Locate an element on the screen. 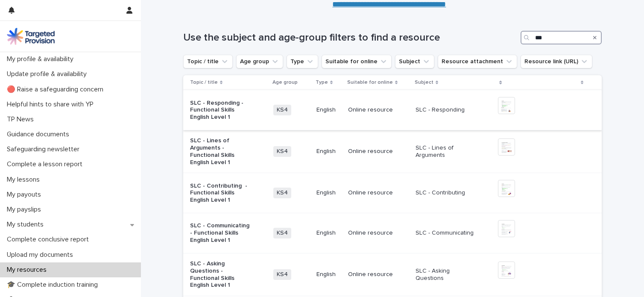 This screenshot has height=297, width=644. p: My lessons is located at coordinates (25, 180).